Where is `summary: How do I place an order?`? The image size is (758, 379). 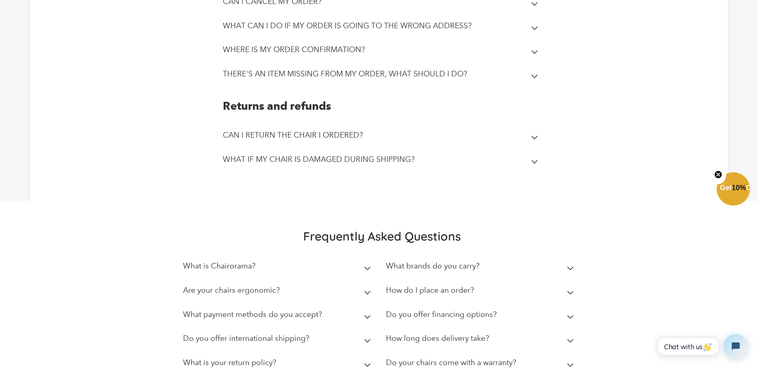 summary: How do I place an order? is located at coordinates (481, 292).